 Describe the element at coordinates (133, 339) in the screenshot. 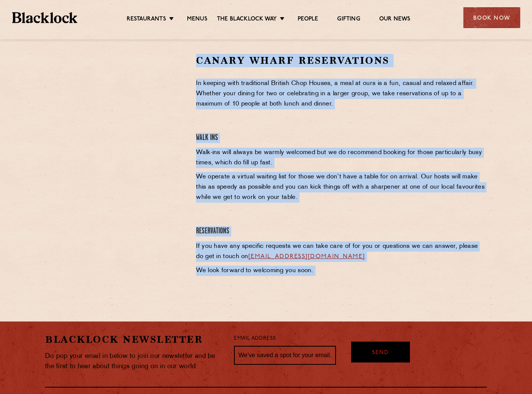

I see `h2: Blacklock Newsletter` at that location.